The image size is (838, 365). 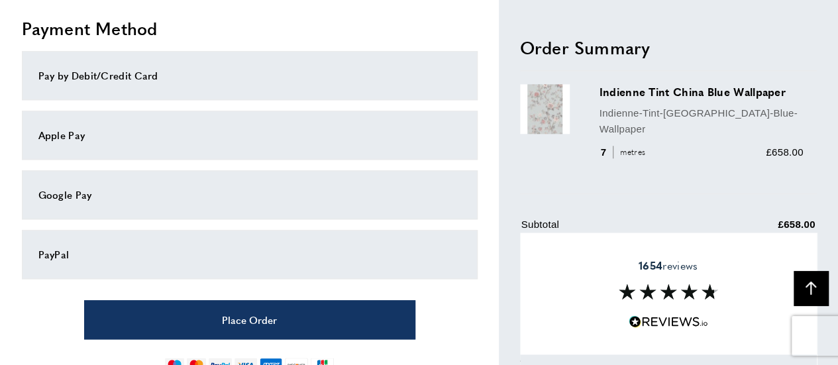 I want to click on h2: Order Summary, so click(x=669, y=48).